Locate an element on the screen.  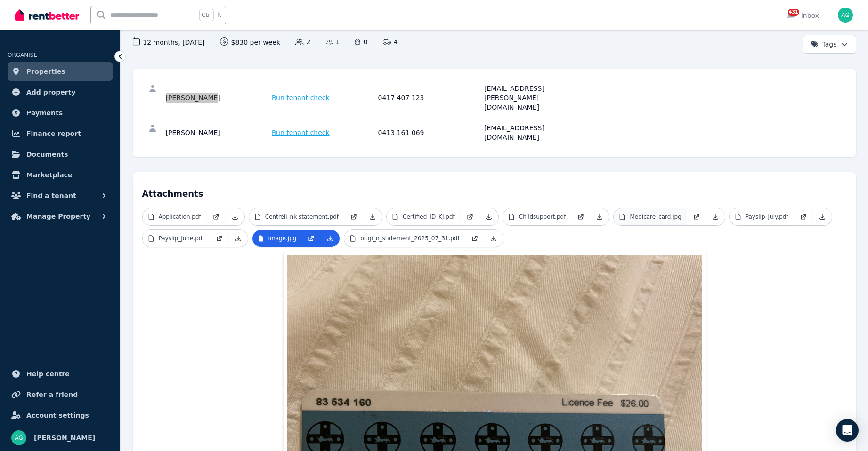
a: Add property is located at coordinates (60, 92).